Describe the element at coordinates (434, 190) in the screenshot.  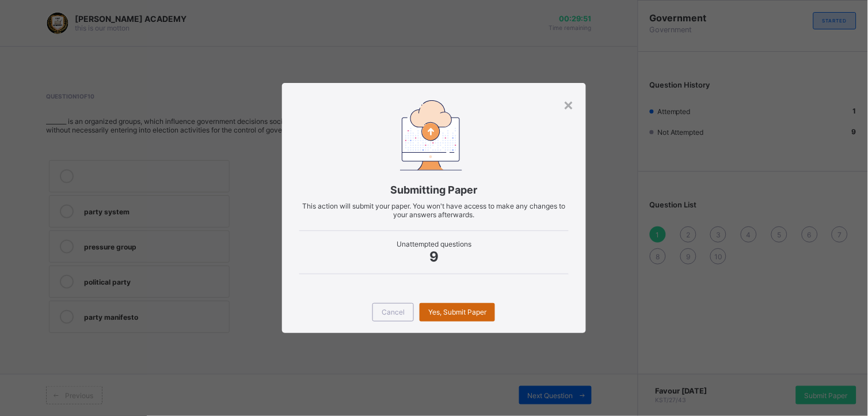
I see `span: Submitting Paper` at that location.